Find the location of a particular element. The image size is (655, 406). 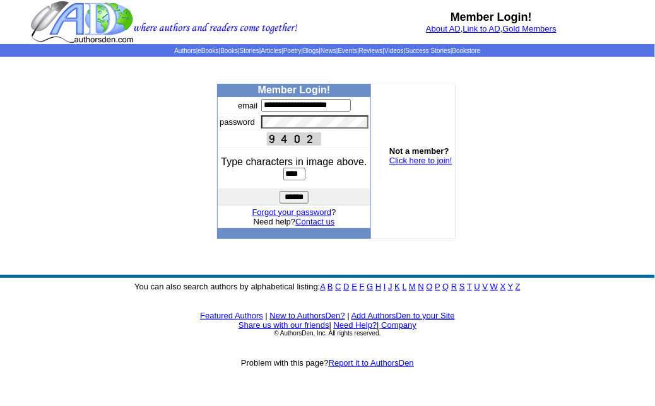

a: Authors is located at coordinates (185, 50).